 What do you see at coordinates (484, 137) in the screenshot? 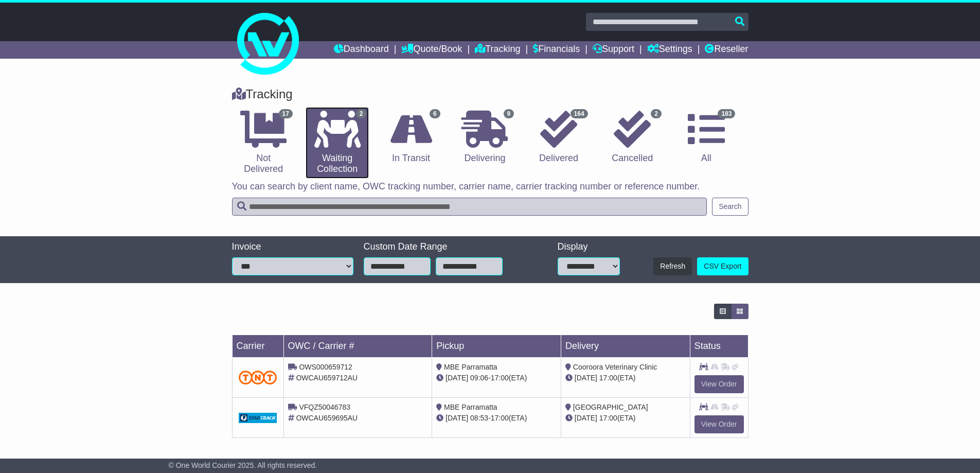
I see `a: 9 Delivering` at bounding box center [484, 137].